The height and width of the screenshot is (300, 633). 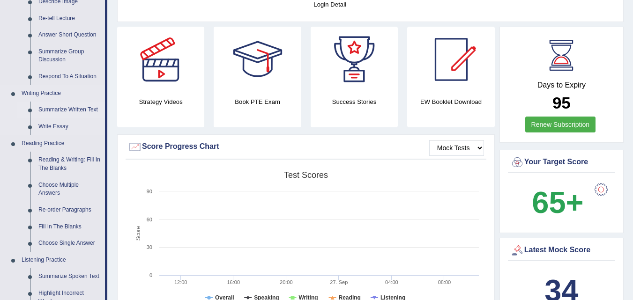 What do you see at coordinates (69, 277) in the screenshot?
I see `a: Summarize Spoken Text` at bounding box center [69, 277].